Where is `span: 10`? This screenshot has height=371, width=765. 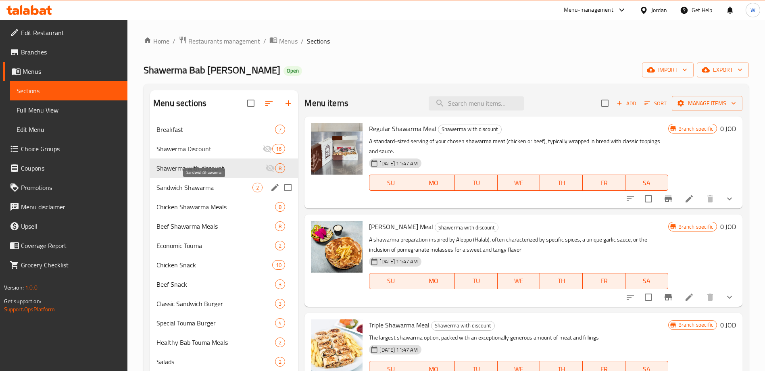 span: 10 is located at coordinates (279, 265).